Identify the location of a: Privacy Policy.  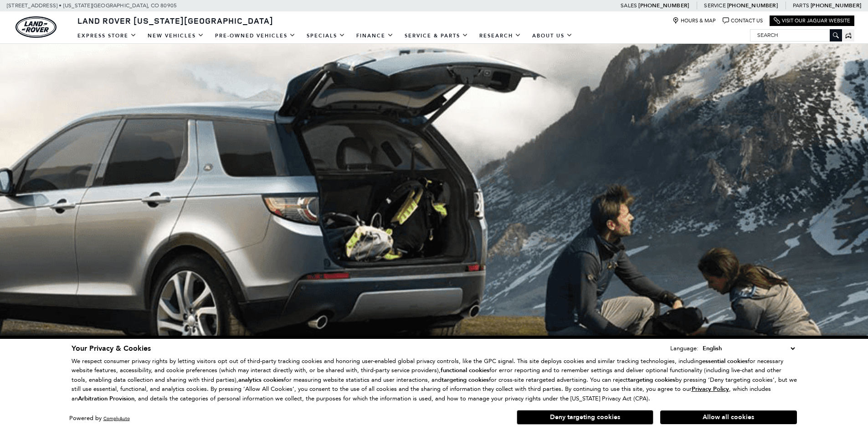
(710, 389).